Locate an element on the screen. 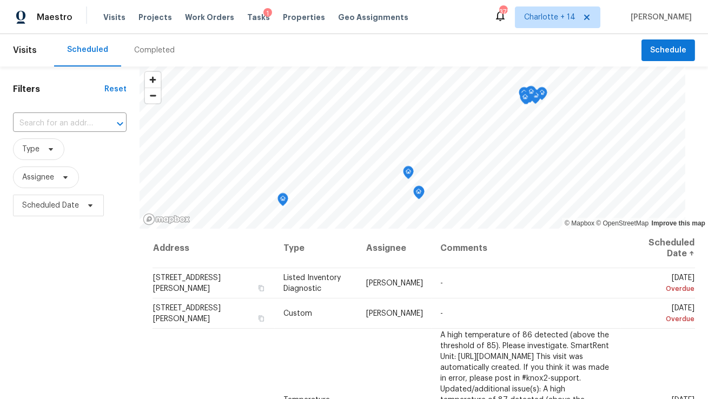  th: Assignee is located at coordinates (394, 248).